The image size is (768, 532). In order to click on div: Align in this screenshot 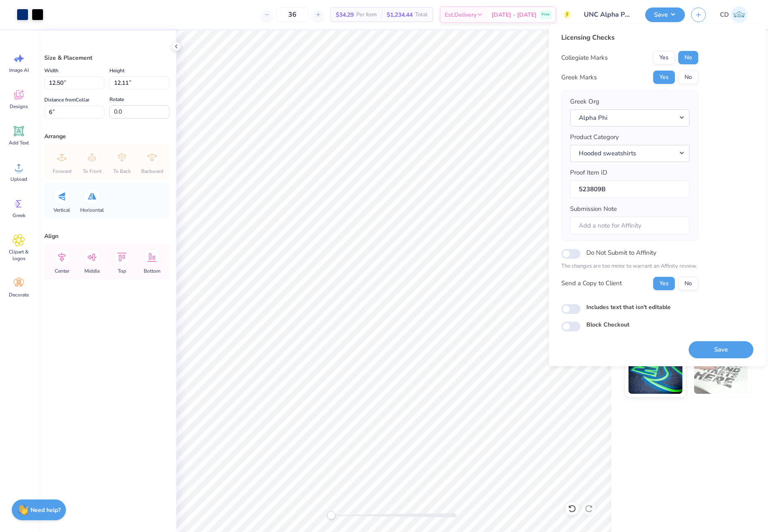, I will do `click(107, 236)`.